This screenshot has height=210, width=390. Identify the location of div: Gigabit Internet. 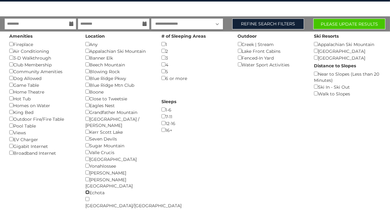
(43, 146).